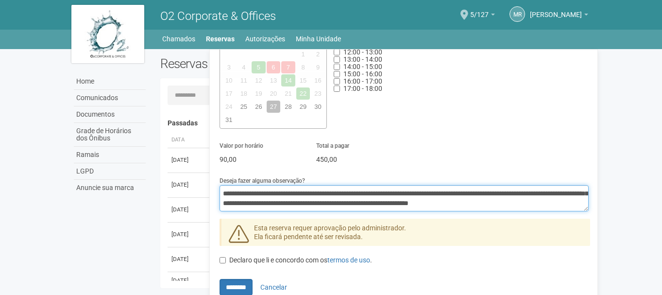  I want to click on a: Minha Unidade, so click(318, 39).